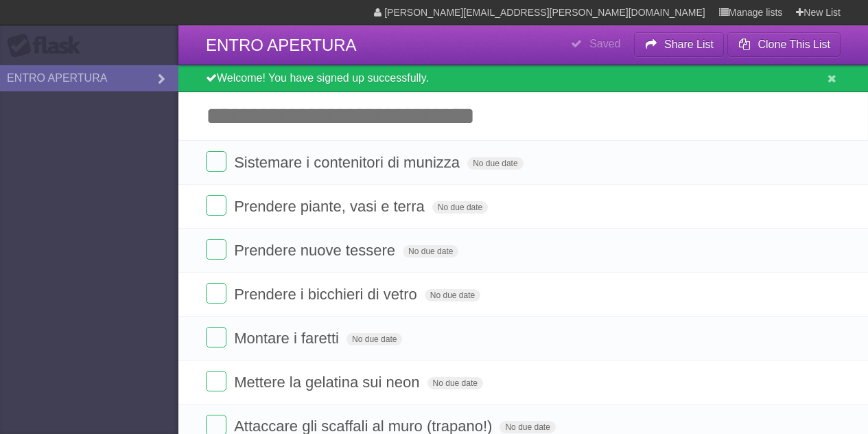 This screenshot has height=434, width=868. I want to click on b: Saved, so click(605, 43).